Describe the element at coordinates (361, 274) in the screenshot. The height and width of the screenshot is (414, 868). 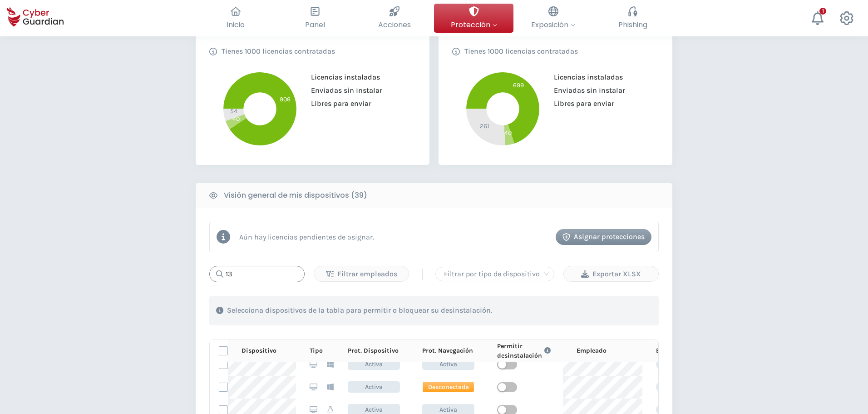
I see `div: Filtrar empleados` at that location.